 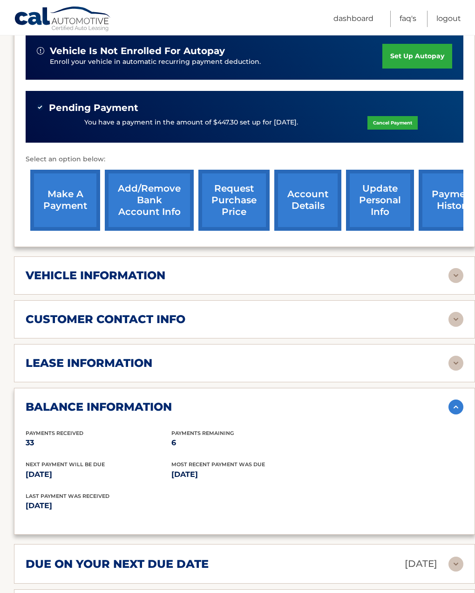 I want to click on a: Logout, so click(x=449, y=19).